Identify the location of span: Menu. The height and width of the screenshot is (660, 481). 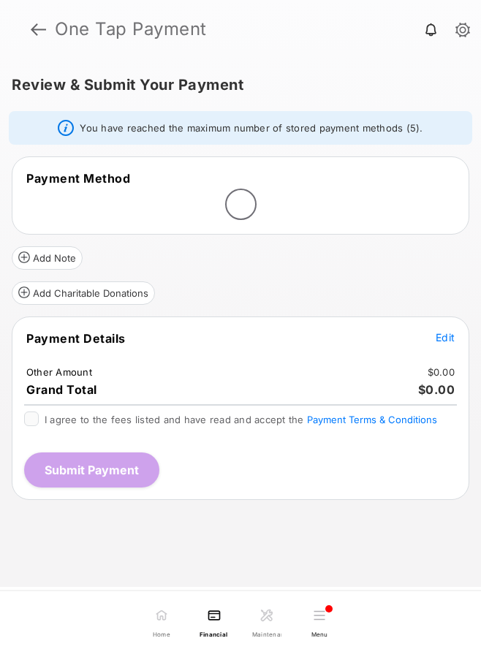
(319, 631).